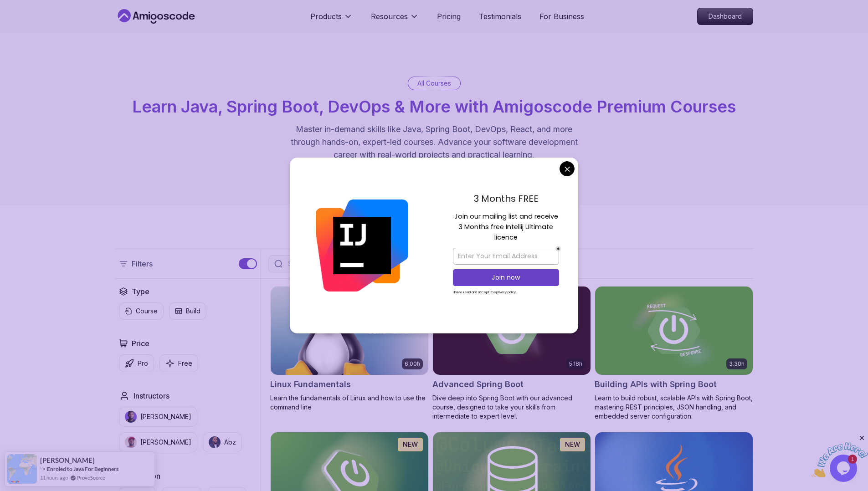  Describe the element at coordinates (737, 364) in the screenshot. I see `p: 3.30h` at that location.